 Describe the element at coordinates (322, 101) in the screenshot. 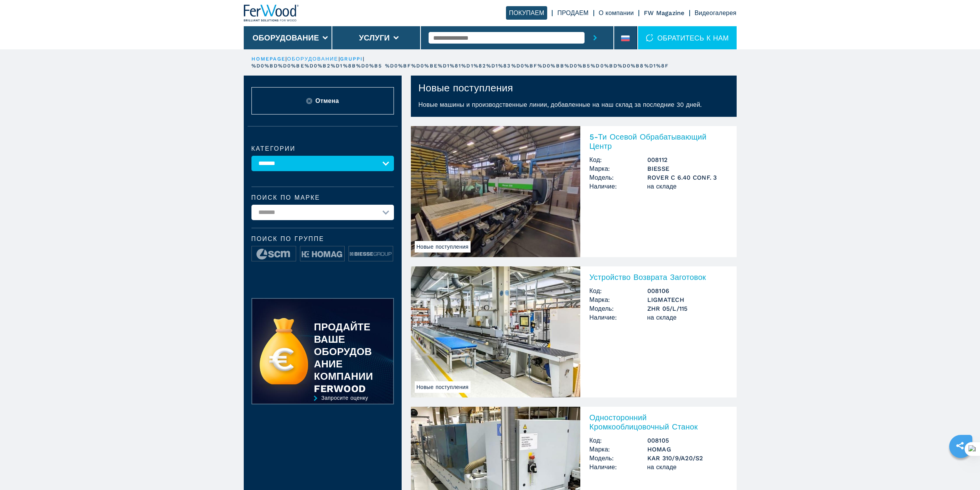

I see `button: ResetОтмена` at that location.